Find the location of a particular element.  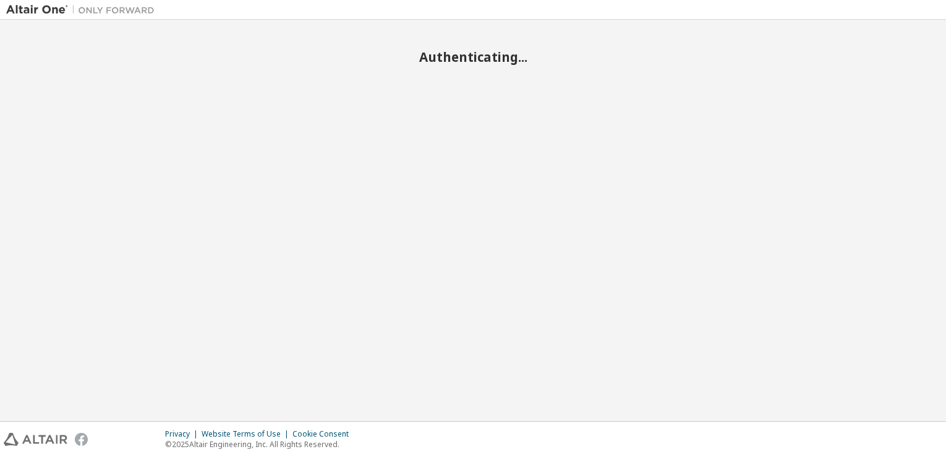

p: © 2025 Altair Engineering, Inc. All Rights Reserved. is located at coordinates (260, 444).